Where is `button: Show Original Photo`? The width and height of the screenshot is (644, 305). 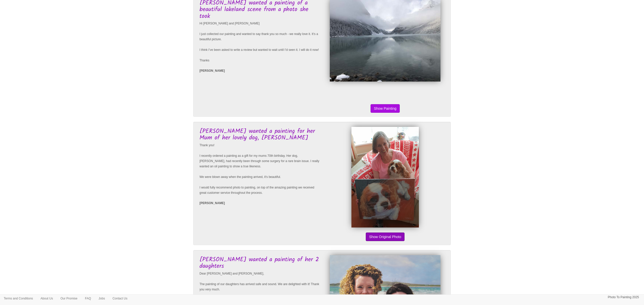
button: Show Original Photo is located at coordinates (385, 237).